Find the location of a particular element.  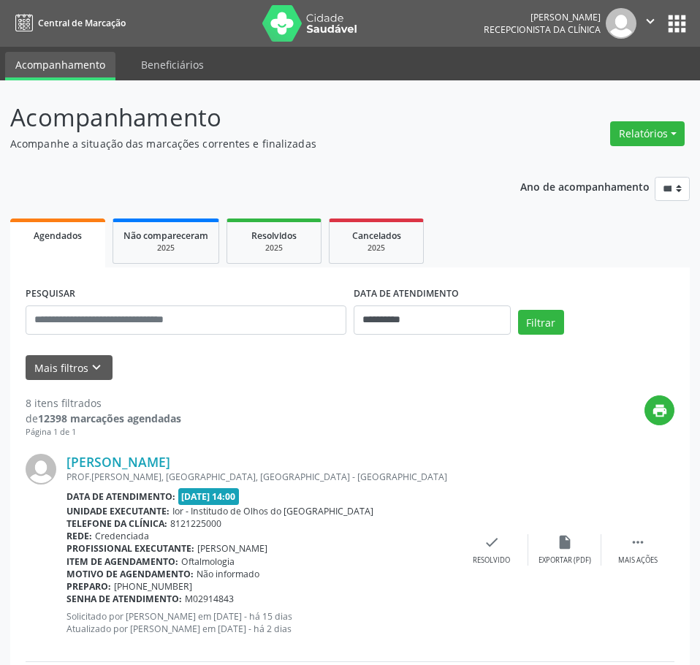

div: de is located at coordinates (103, 418).